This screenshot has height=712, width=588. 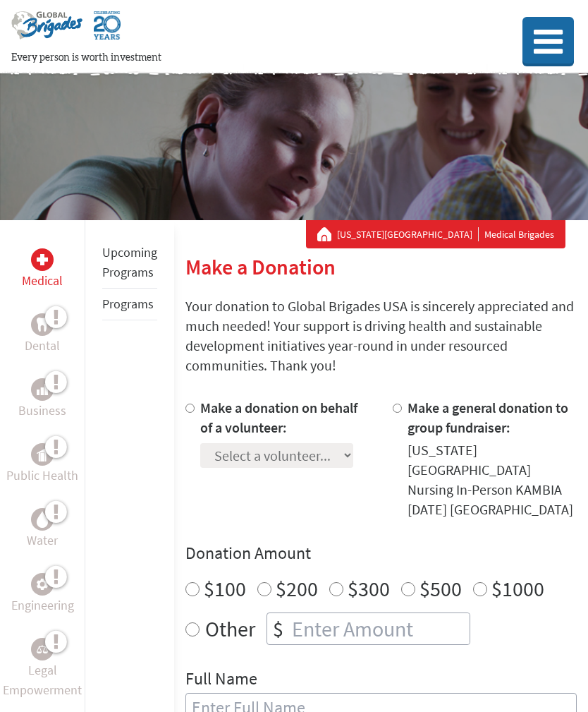 What do you see at coordinates (43, 680) in the screenshot?
I see `p: Legal Empowerment` at bounding box center [43, 680].